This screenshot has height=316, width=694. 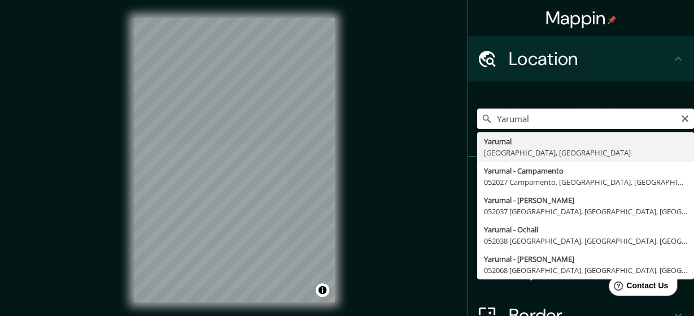 I want to click on h4: Layout, so click(x=590, y=270).